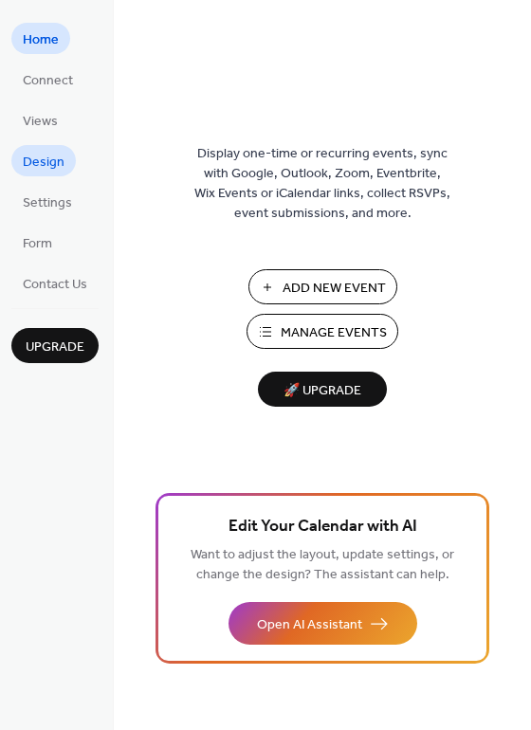 The image size is (531, 730). What do you see at coordinates (322, 286) in the screenshot?
I see `button: Add New Event` at bounding box center [322, 286].